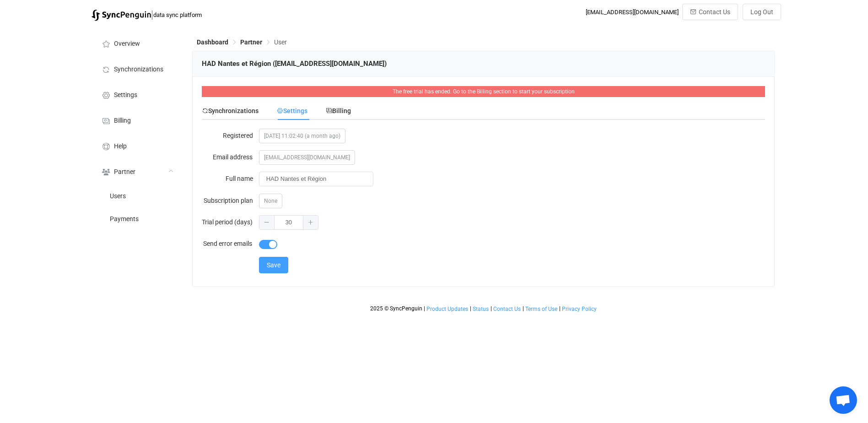  Describe the element at coordinates (137, 196) in the screenshot. I see `a: Users` at that location.